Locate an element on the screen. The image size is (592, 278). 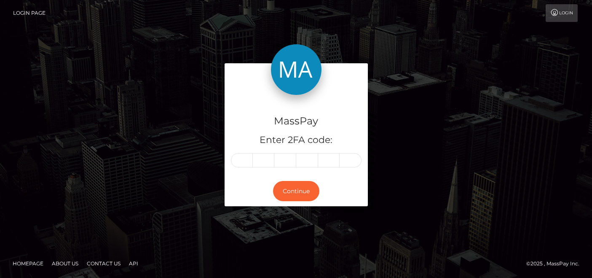
a: About Us is located at coordinates (65, 263).